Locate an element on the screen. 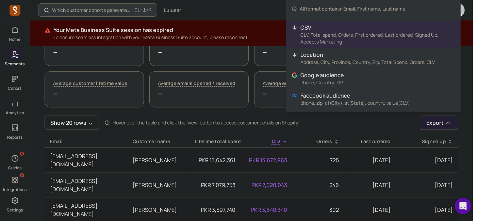 Image resolution: width=478 pixels, height=221 pixels. div: Orders is located at coordinates (319, 142).